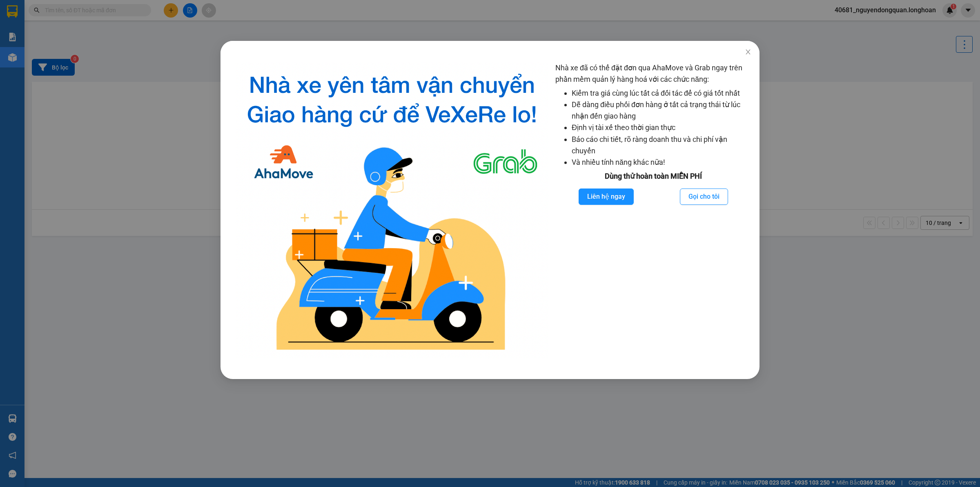 Image resolution: width=980 pixels, height=487 pixels. I want to click on button: Gọi cho tôi, so click(704, 197).